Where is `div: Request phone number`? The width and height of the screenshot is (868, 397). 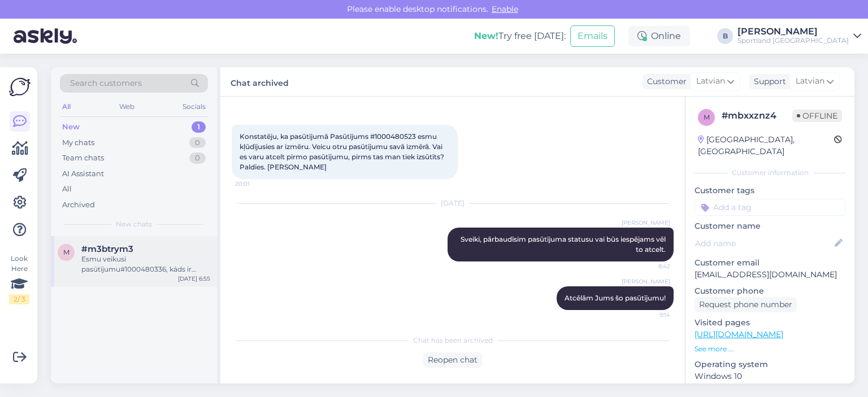 div: Request phone number is located at coordinates (745, 304).